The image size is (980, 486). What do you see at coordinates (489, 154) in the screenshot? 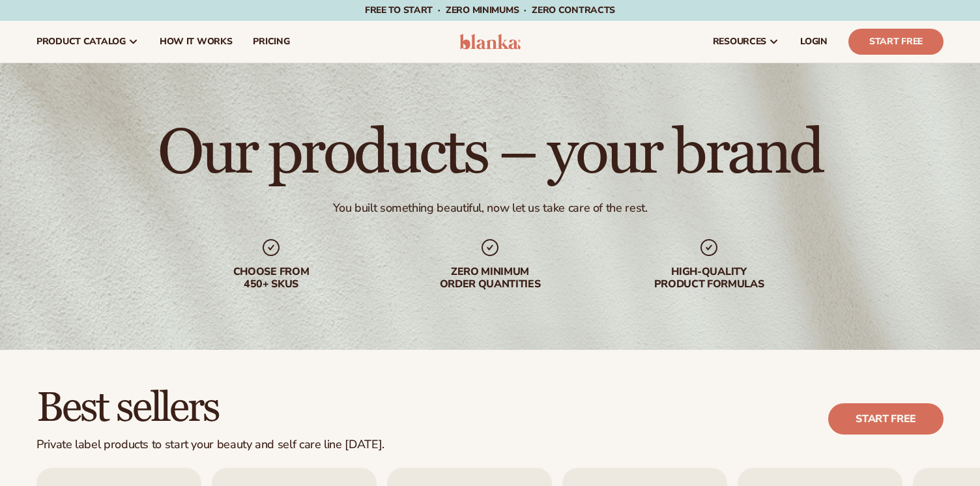
I see `h1: Our products – your brand` at bounding box center [489, 154].